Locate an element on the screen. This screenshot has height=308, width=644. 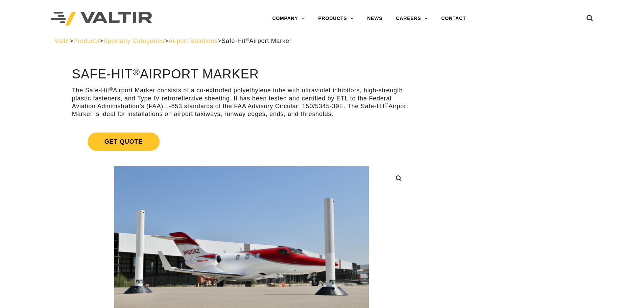
a: PRODUCTS is located at coordinates (336, 19).